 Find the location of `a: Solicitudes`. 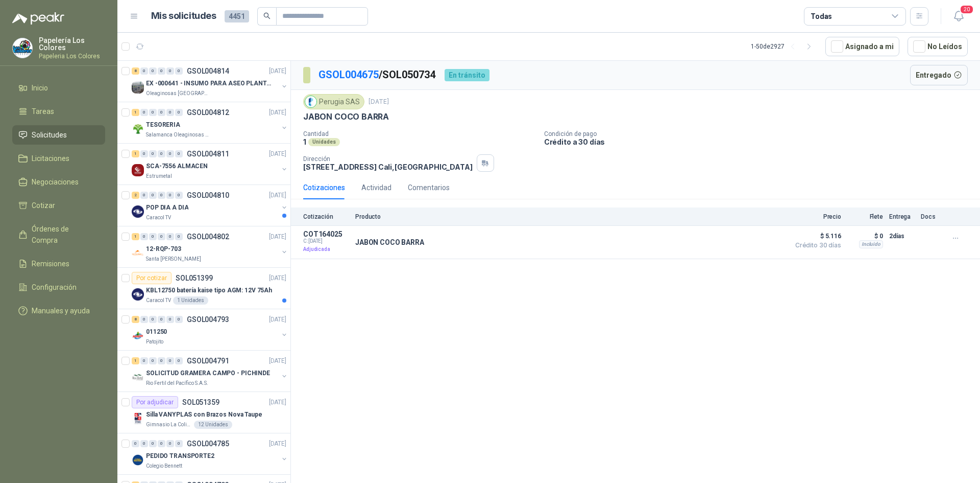

a: Solicitudes is located at coordinates (59, 135).